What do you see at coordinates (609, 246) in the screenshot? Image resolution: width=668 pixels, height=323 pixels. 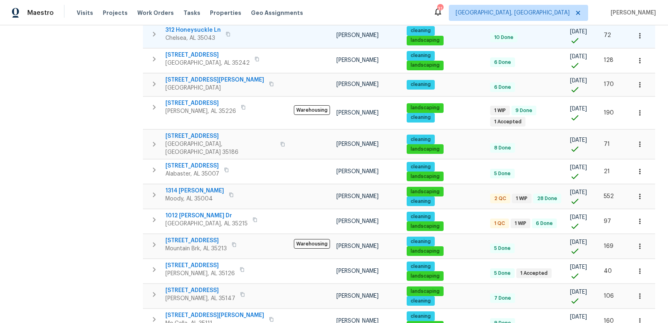 I see `span: 169` at bounding box center [609, 246].